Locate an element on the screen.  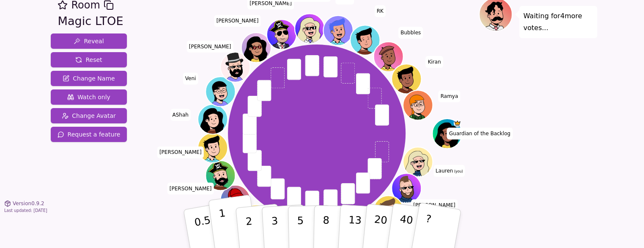
span: Change Name is located at coordinates (88, 78).